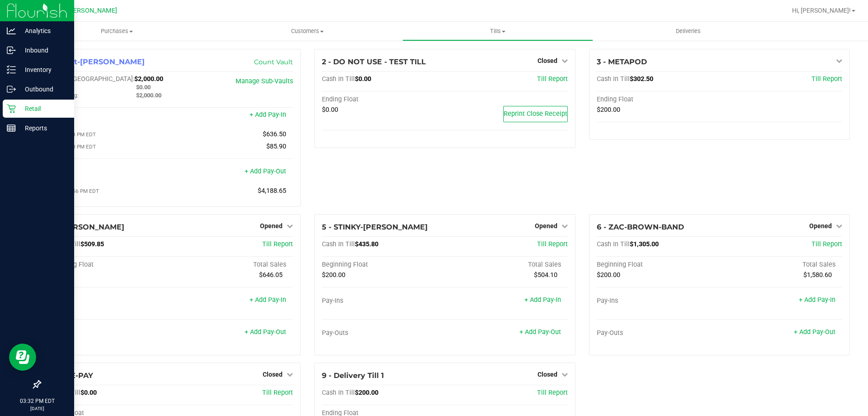  Describe the element at coordinates (644, 244) in the screenshot. I see `span: $1,305.00` at that location.